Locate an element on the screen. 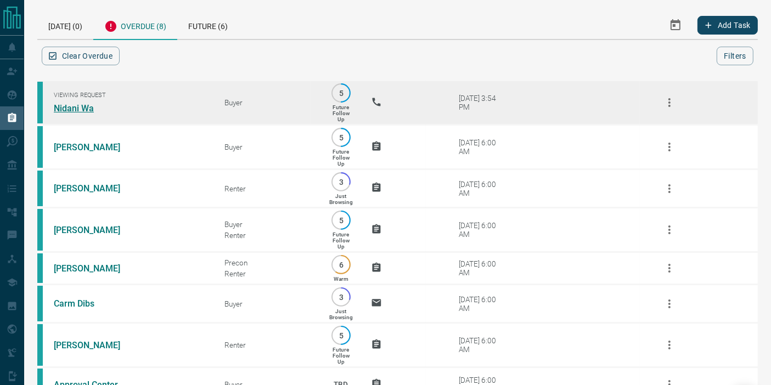  a: Nidani Wa is located at coordinates (95, 108).